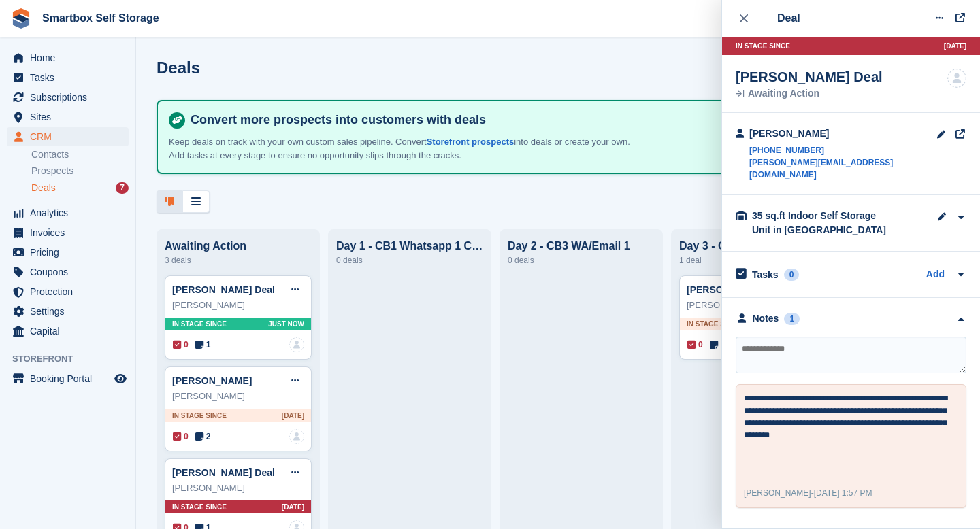  Describe the element at coordinates (70, 292) in the screenshot. I see `span: Protection` at that location.